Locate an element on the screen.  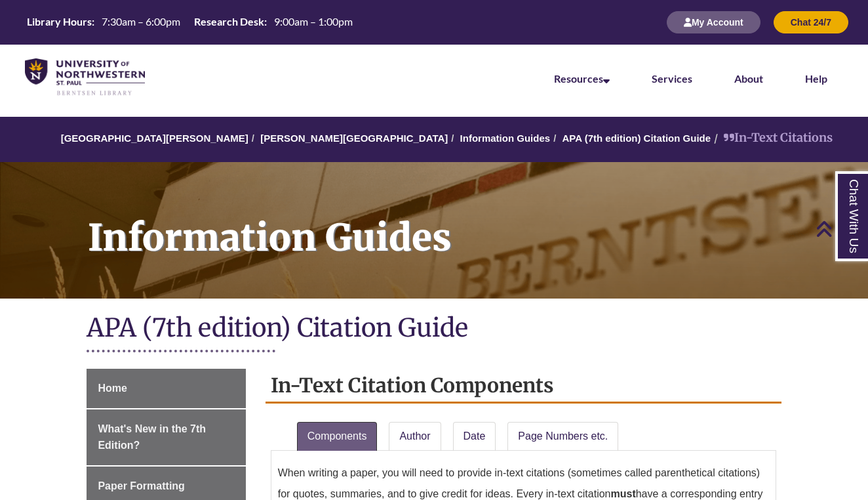
a: Services is located at coordinates (672, 78).